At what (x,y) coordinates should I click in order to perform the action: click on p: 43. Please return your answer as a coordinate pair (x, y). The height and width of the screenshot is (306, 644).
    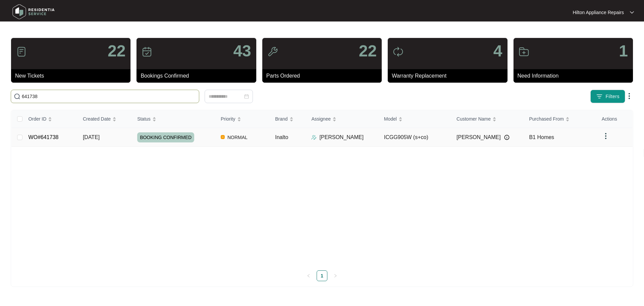
    Looking at the image, I should click on (242, 51).